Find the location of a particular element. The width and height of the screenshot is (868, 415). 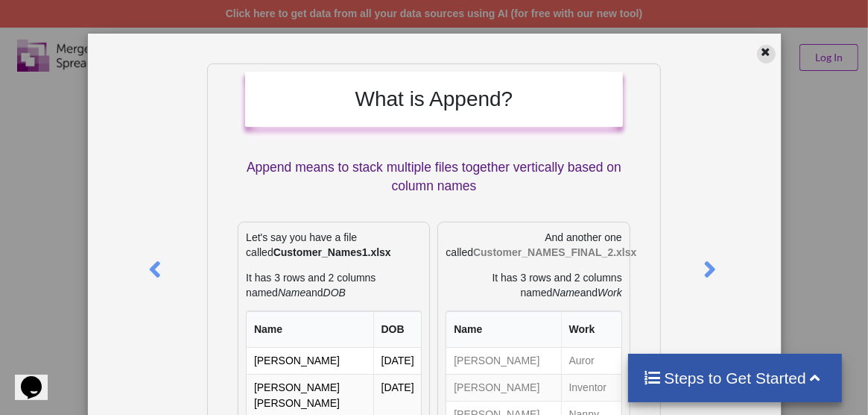

th: Work is located at coordinates (591, 329).